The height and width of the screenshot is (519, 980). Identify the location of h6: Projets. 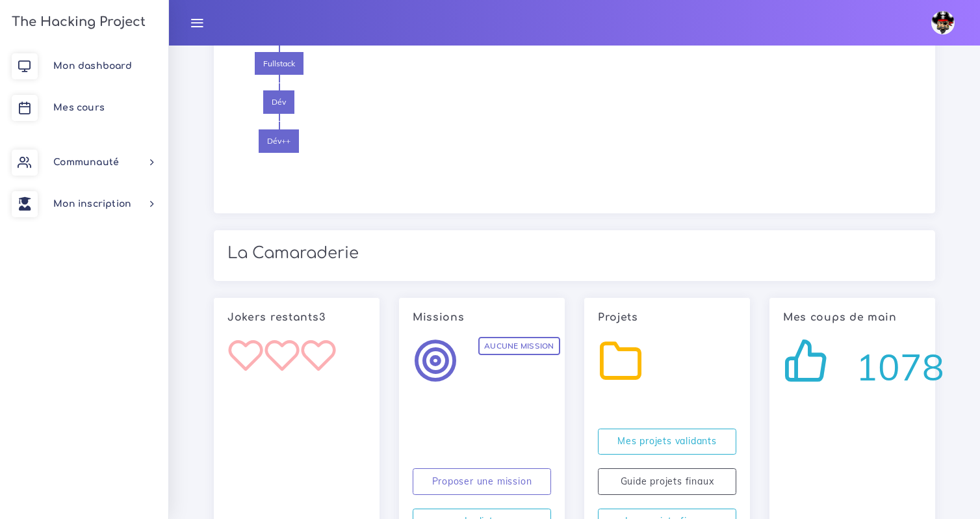
(667, 317).